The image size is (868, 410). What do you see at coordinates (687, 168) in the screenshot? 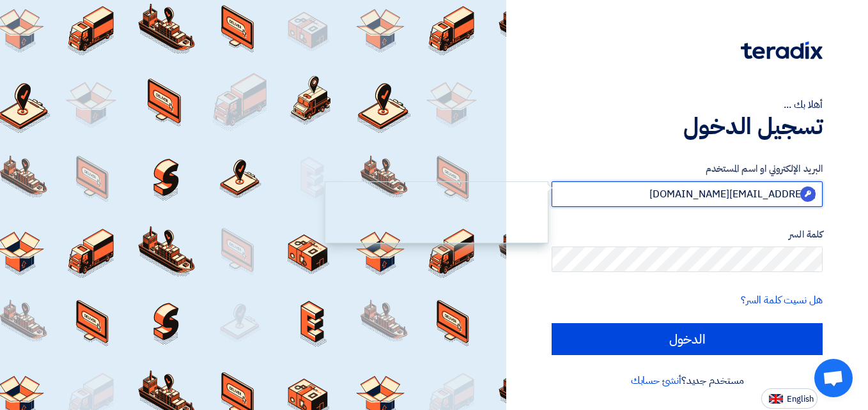
I see `label: البريد الإلكتروني او اسم المستخدم` at bounding box center [687, 168].